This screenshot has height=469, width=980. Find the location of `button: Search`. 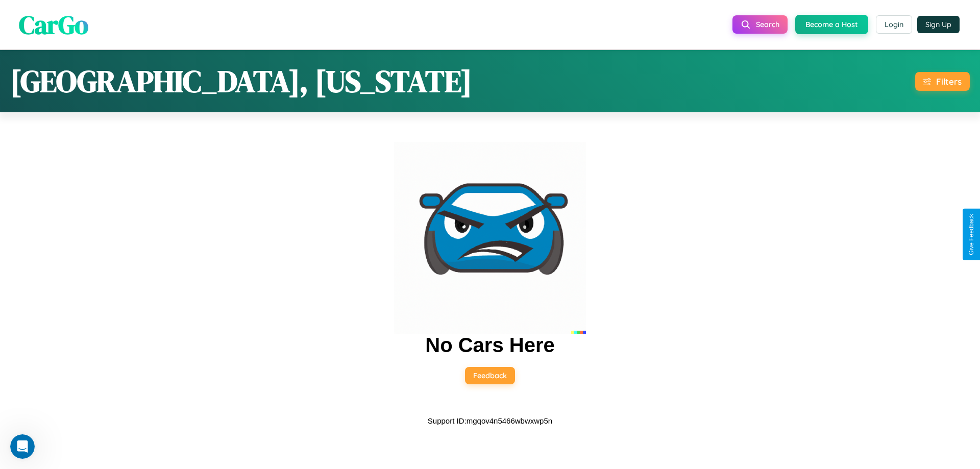

button: Search is located at coordinates (760, 25).